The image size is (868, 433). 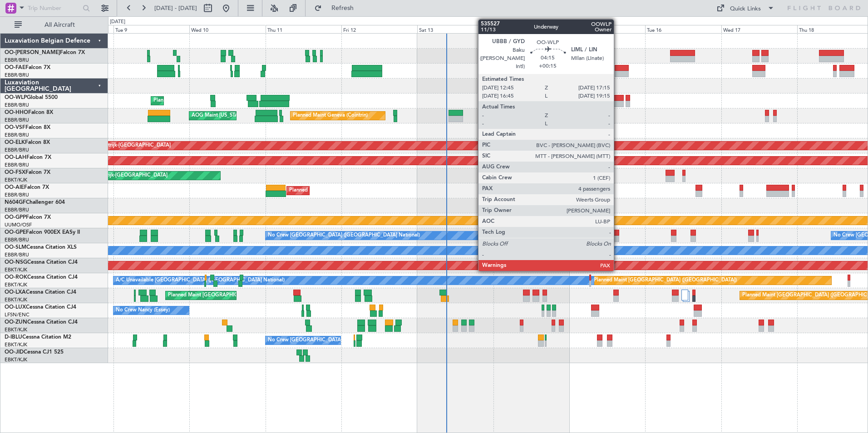 What do you see at coordinates (16, 262) in the screenshot?
I see `span: OO-NSG` at bounding box center [16, 262].